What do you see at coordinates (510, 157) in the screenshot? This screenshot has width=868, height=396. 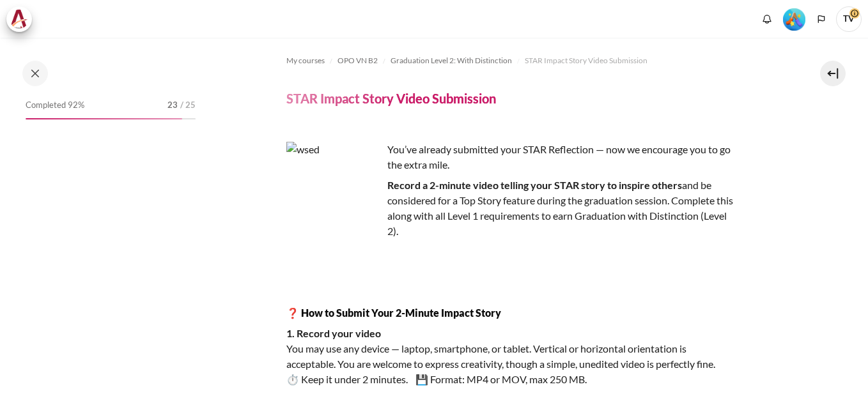 I see `p: You’ve already submitted your STAR Reflection — now we encourage you to go the extra mile.` at bounding box center [510, 157].